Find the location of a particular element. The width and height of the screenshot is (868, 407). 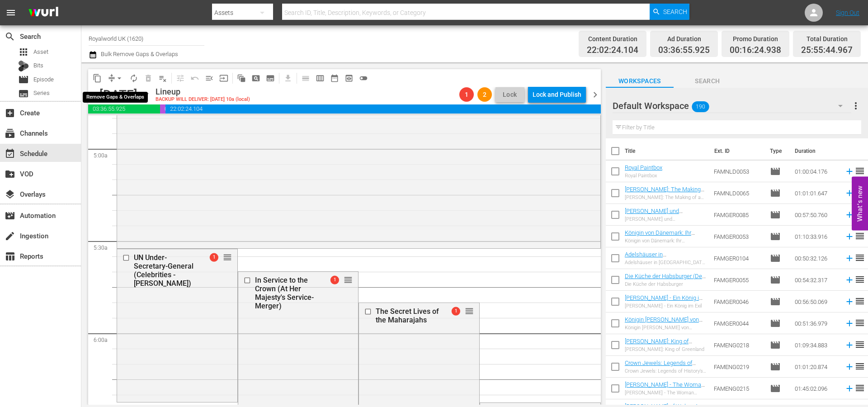

div: The Secret Lives of the Maharajahs is located at coordinates (407, 316).